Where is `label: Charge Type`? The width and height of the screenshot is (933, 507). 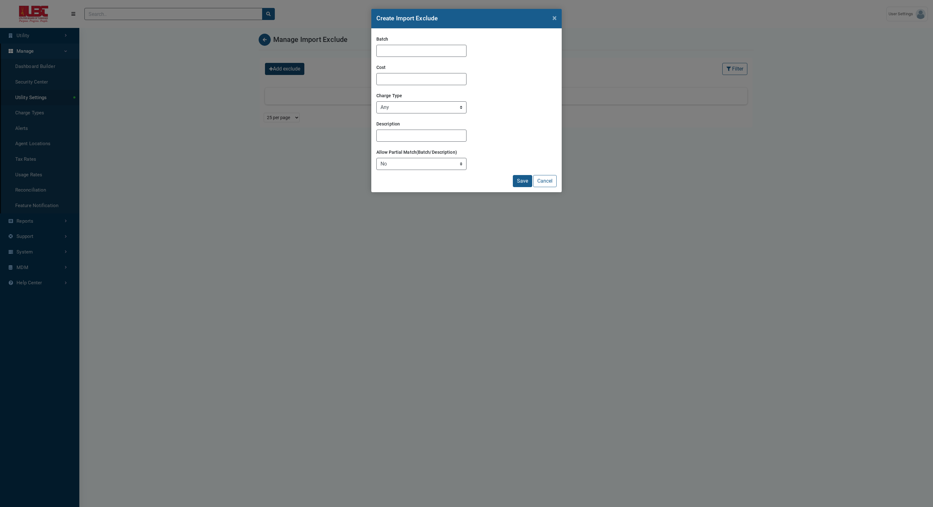 label: Charge Type is located at coordinates (467, 96).